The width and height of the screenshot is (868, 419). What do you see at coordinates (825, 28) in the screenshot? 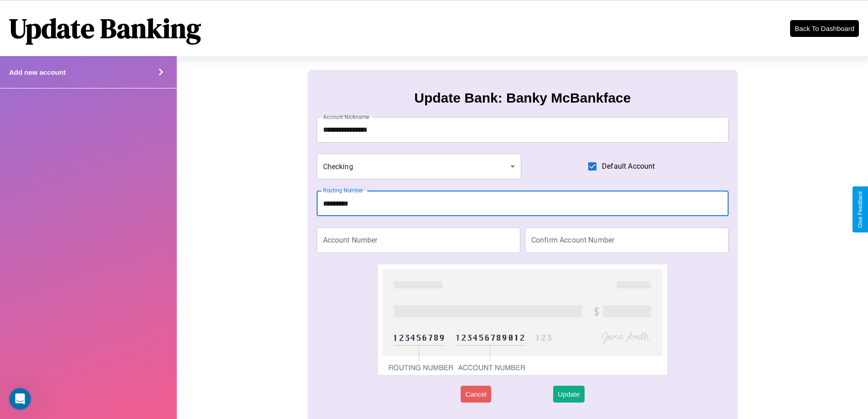
I see `button: Back To Dashboard` at bounding box center [825, 28].